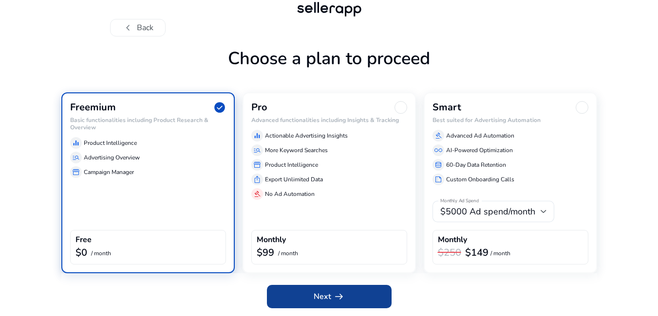  Describe the element at coordinates (329, 120) in the screenshot. I see `h6: Advanced functionalities including Insights & Tracking` at that location.